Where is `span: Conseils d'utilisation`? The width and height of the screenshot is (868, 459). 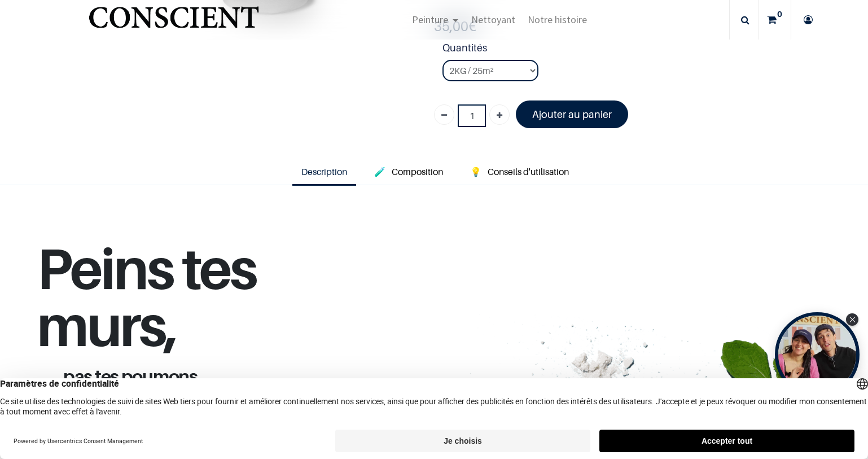 span: Conseils d'utilisation is located at coordinates (528, 172).